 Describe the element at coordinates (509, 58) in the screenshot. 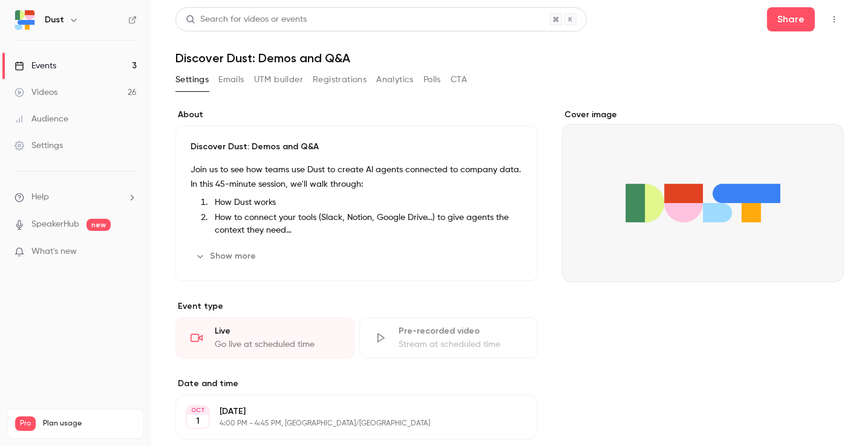

I see `h1: Discover Dust: Demos and Q&A` at that location.